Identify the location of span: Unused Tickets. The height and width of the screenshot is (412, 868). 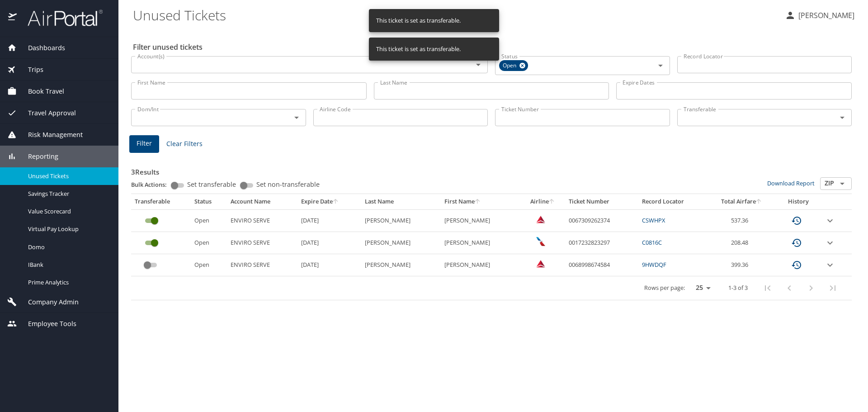
(68, 176).